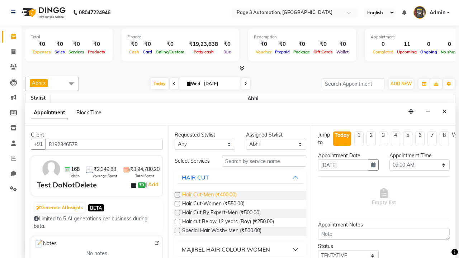 The width and height of the screenshot is (459, 258). Describe the element at coordinates (76, 52) in the screenshot. I see `span: Services` at that location.